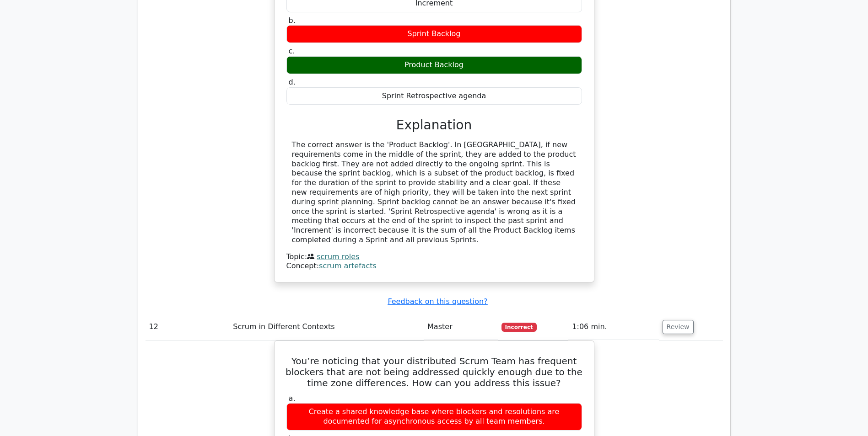 The image size is (868, 436). I want to click on td: 12, so click(187, 327).